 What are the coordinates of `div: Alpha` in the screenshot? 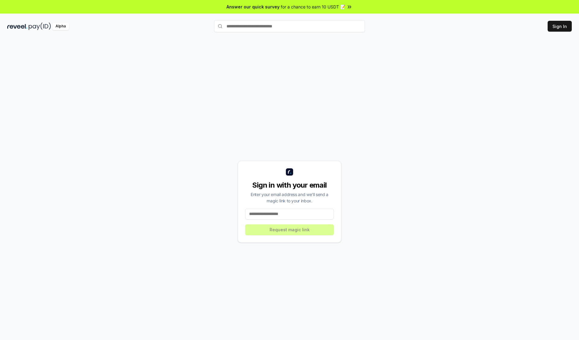 It's located at (61, 26).